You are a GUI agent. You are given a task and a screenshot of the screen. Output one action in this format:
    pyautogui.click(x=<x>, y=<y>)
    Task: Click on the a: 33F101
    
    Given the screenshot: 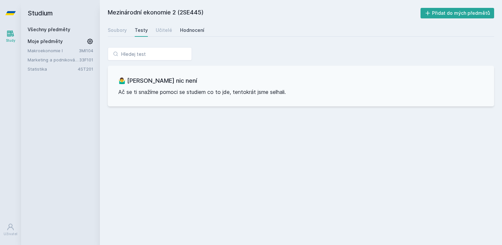 What is the action you would take?
    pyautogui.click(x=86, y=60)
    